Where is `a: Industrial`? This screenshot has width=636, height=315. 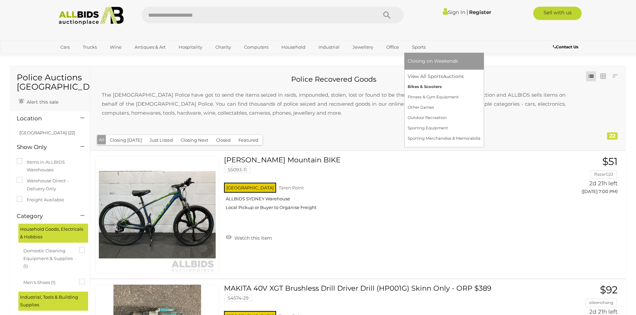 a: Industrial is located at coordinates (329, 47).